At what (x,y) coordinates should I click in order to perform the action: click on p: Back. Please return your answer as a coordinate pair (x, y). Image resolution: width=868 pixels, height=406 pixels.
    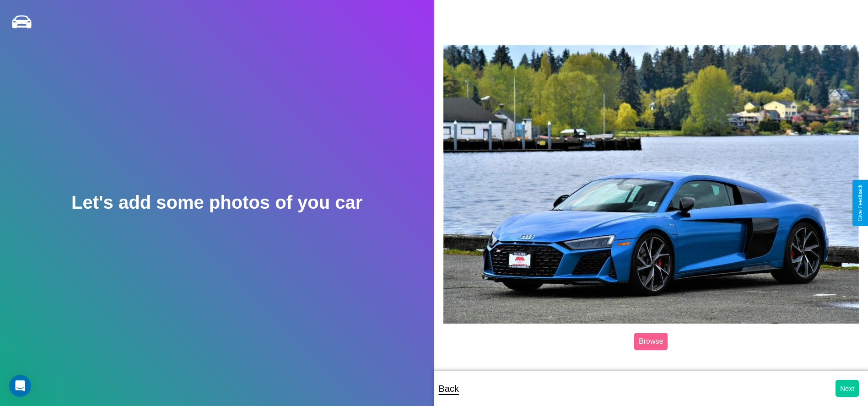
    Looking at the image, I should click on (449, 389).